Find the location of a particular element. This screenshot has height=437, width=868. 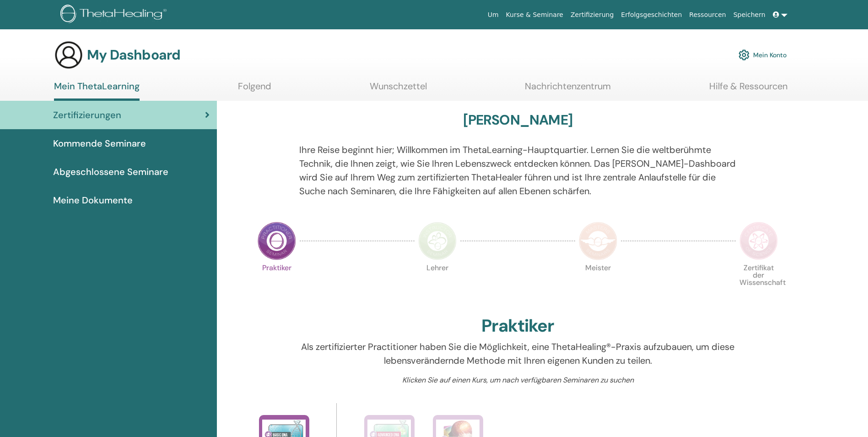

span: Abgeschlossene Seminare is located at coordinates (111, 172).